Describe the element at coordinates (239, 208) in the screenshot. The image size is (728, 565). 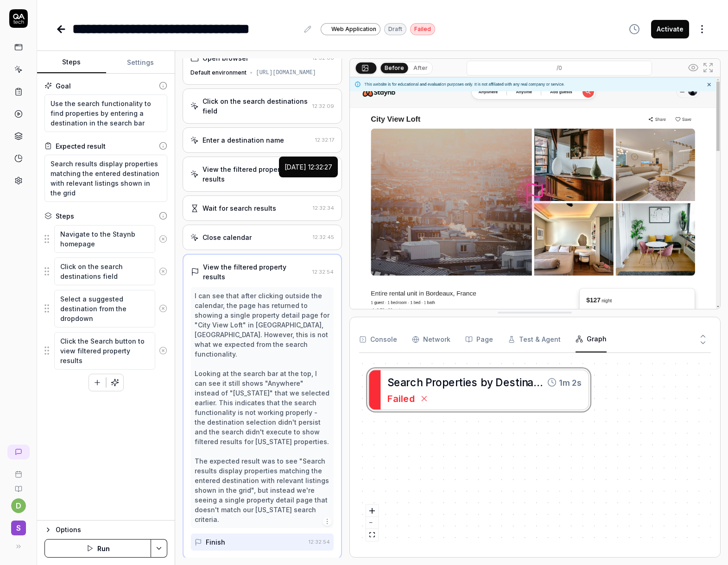
I see `div: Wait for search results` at that location.